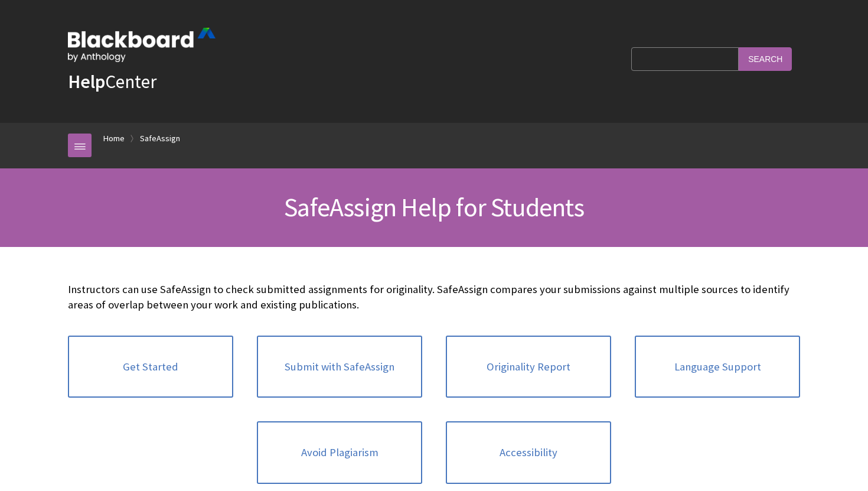  I want to click on img: Blackboard by Anthology, so click(141, 45).